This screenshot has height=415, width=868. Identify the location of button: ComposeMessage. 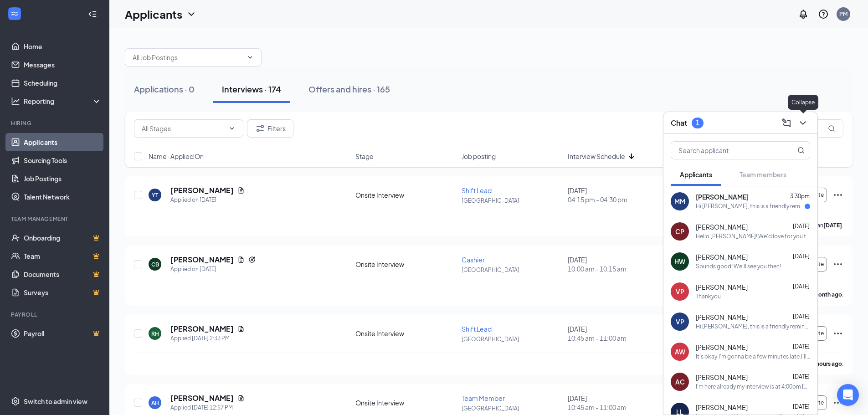
(787, 123).